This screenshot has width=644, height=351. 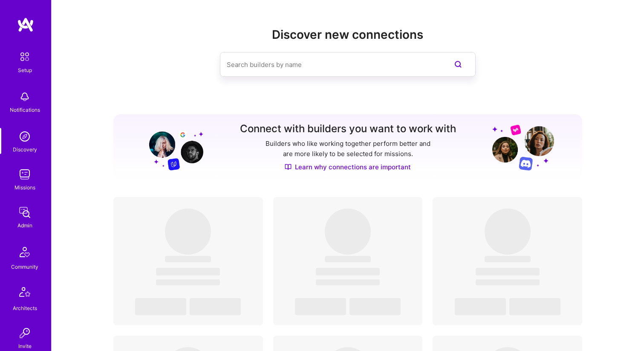 I want to click on a: Learn why connections are important, so click(x=348, y=167).